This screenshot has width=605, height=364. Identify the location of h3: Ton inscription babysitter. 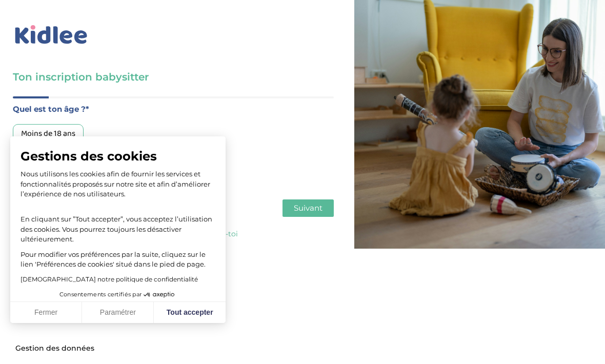
(173, 77).